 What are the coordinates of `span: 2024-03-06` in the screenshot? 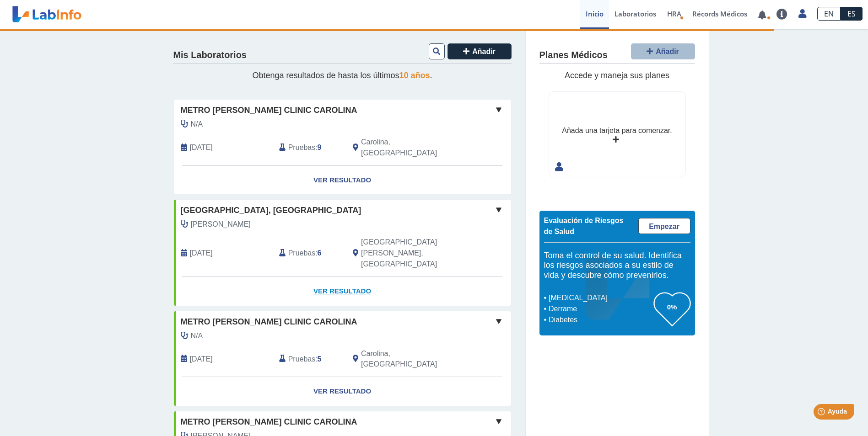 It's located at (201, 254).